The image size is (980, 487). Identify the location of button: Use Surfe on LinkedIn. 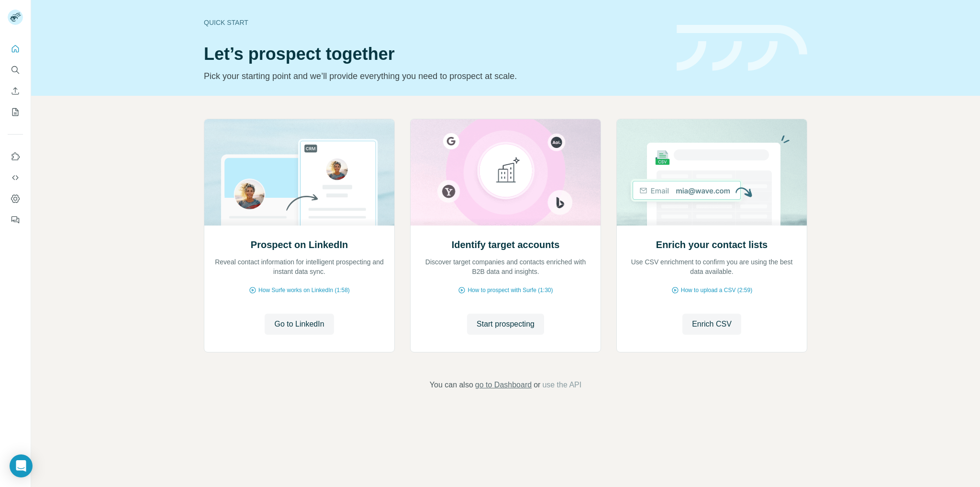
(16, 156).